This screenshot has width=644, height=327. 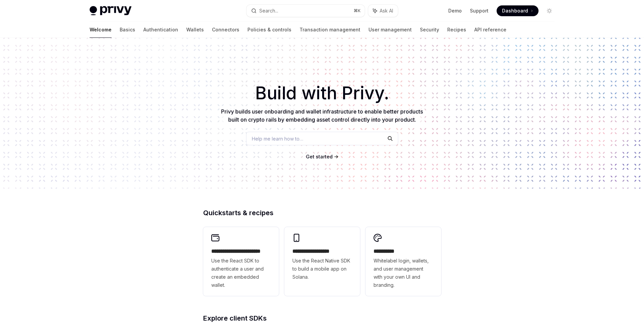 I want to click on a: Basics, so click(x=127, y=30).